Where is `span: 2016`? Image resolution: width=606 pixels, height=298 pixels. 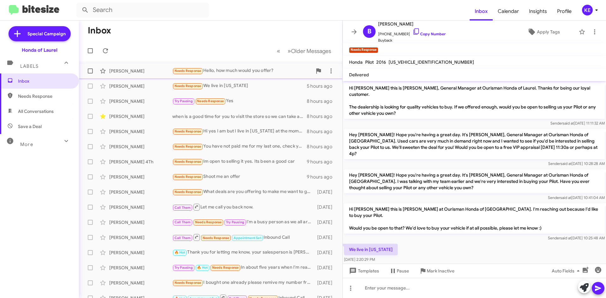
span: 2016 is located at coordinates (381, 62).